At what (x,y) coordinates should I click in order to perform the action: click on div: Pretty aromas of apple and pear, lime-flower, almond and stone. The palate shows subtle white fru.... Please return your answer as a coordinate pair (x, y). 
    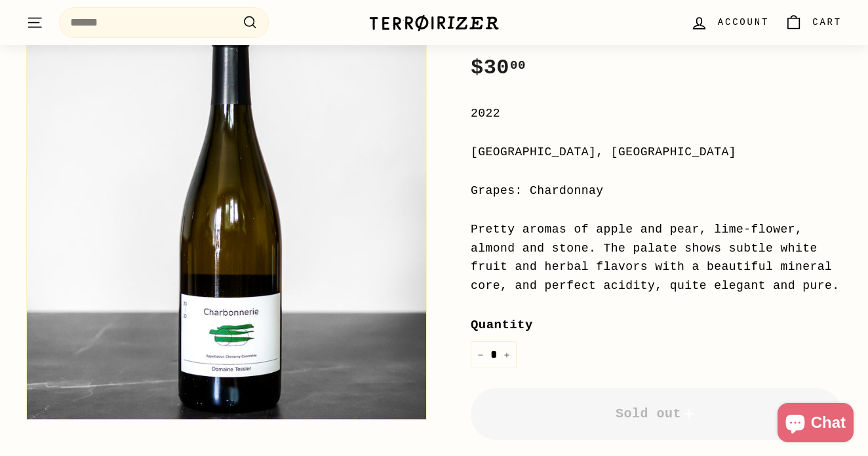
    Looking at the image, I should click on (656, 257).